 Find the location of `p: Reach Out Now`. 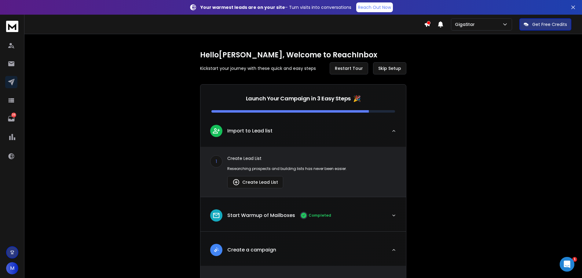

p: Reach Out Now is located at coordinates (374, 7).